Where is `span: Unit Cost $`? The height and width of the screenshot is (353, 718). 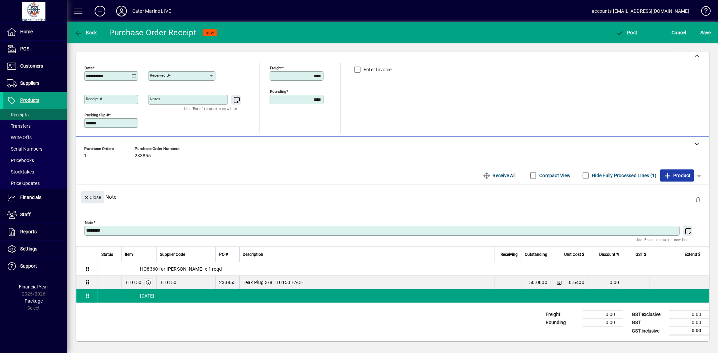 span: Unit Cost $ is located at coordinates (574, 255).